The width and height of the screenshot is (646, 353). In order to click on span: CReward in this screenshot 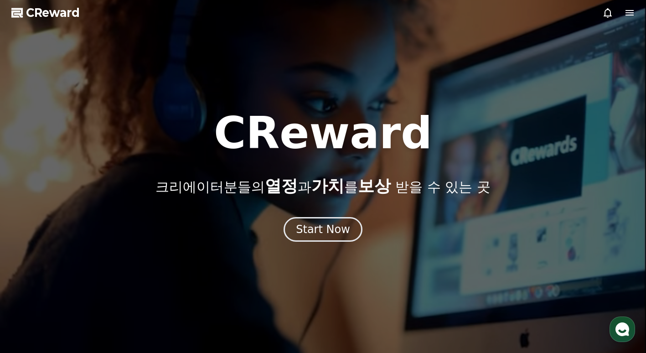, I will do `click(53, 13)`.